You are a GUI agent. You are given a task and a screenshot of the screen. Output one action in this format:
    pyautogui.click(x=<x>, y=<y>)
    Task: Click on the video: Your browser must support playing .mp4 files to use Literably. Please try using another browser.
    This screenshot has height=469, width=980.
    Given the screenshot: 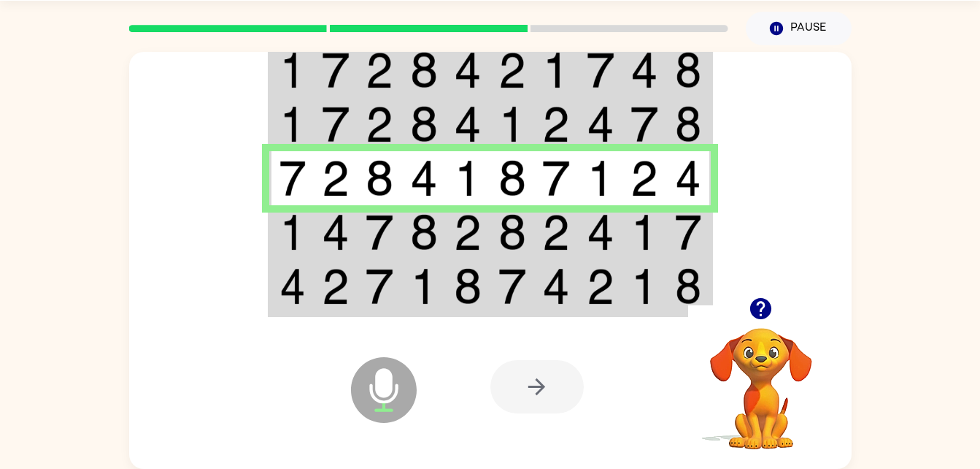 What is the action you would take?
    pyautogui.click(x=761, y=378)
    